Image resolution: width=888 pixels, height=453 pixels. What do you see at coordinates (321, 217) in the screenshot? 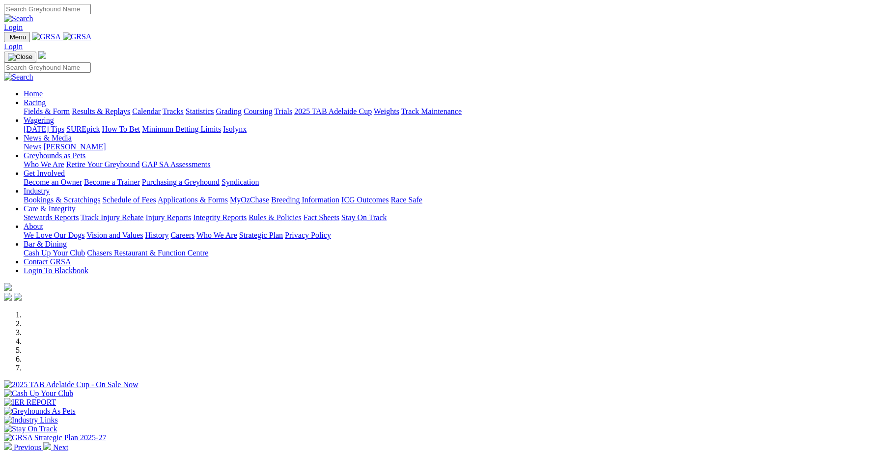
I see `a: Fact Sheets` at bounding box center [321, 217].